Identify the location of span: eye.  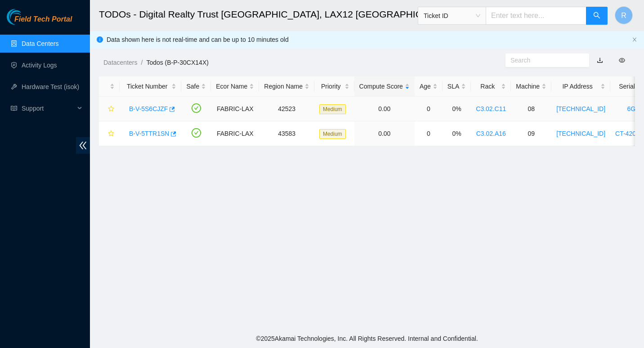
(622, 60).